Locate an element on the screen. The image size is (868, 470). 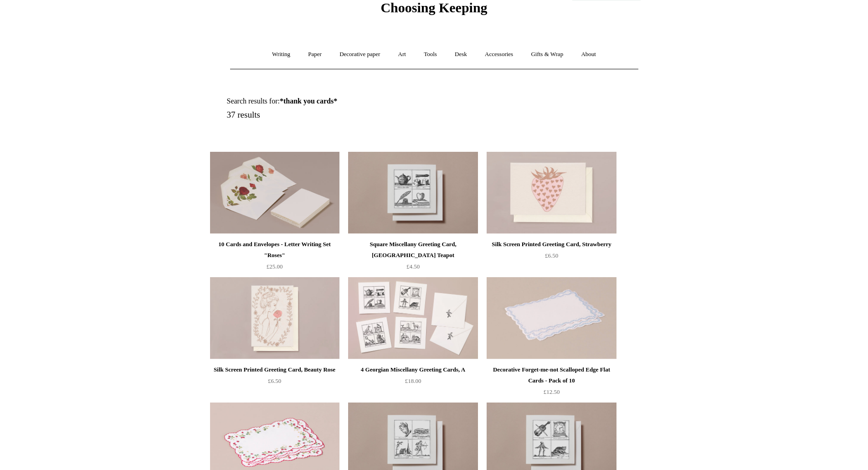
a: About is located at coordinates (589, 54).